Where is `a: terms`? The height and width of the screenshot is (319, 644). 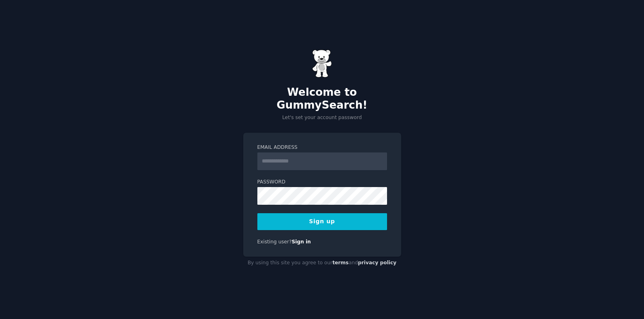 a: terms is located at coordinates (340, 262).